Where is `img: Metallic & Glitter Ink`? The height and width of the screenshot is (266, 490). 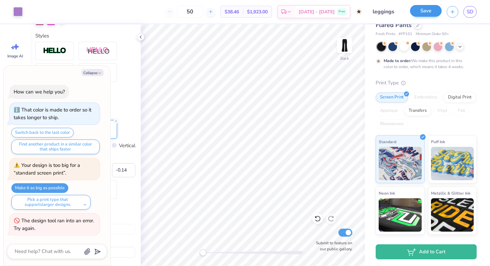 img: Metallic & Glitter Ink is located at coordinates (452, 215).